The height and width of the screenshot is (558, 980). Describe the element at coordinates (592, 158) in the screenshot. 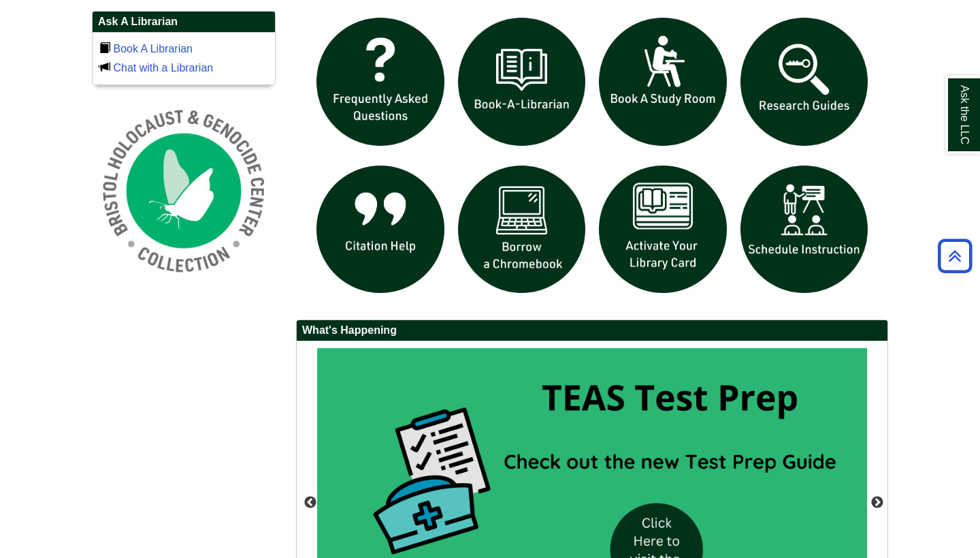

I see `div: slideshow` at that location.